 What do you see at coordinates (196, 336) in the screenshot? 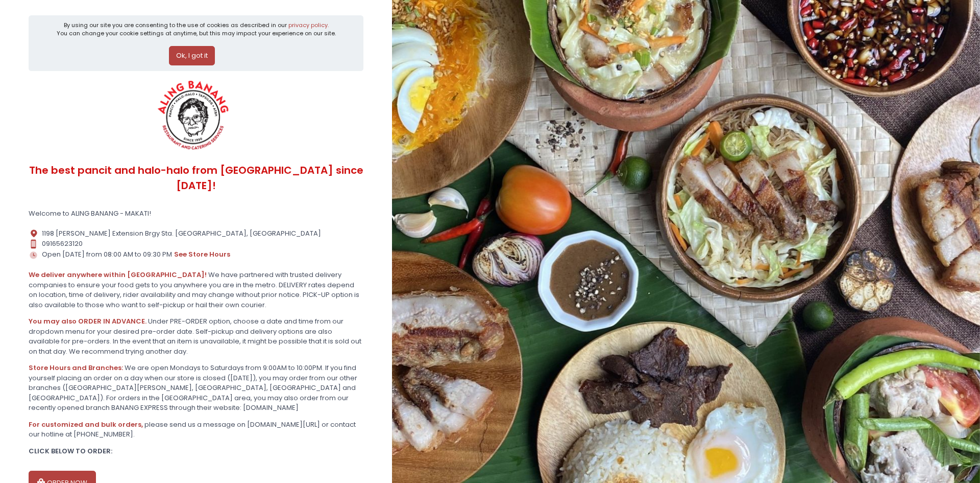
I see `div: Under PRE-ORDER option, choose a date and time from our dropdown menu for your desired pre-order ...` at bounding box center [196, 336].